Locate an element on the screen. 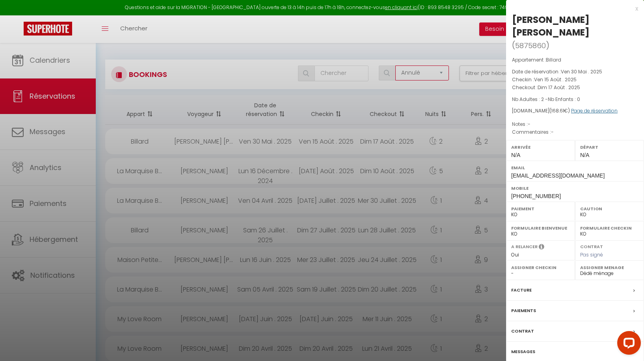 The width and height of the screenshot is (644, 361). label: Facture is located at coordinates (521, 290).